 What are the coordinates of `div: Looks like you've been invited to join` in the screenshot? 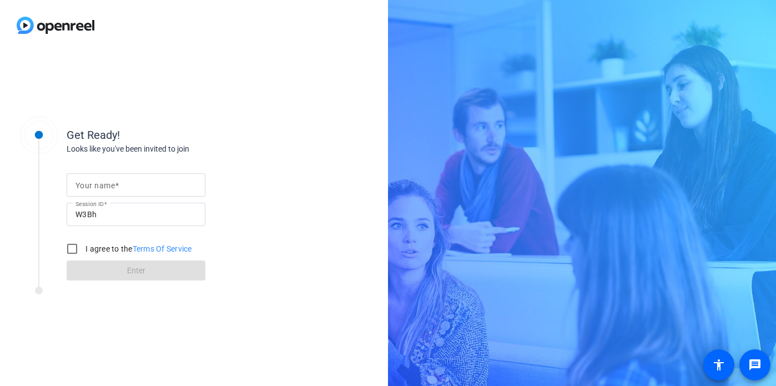 It's located at (178, 149).